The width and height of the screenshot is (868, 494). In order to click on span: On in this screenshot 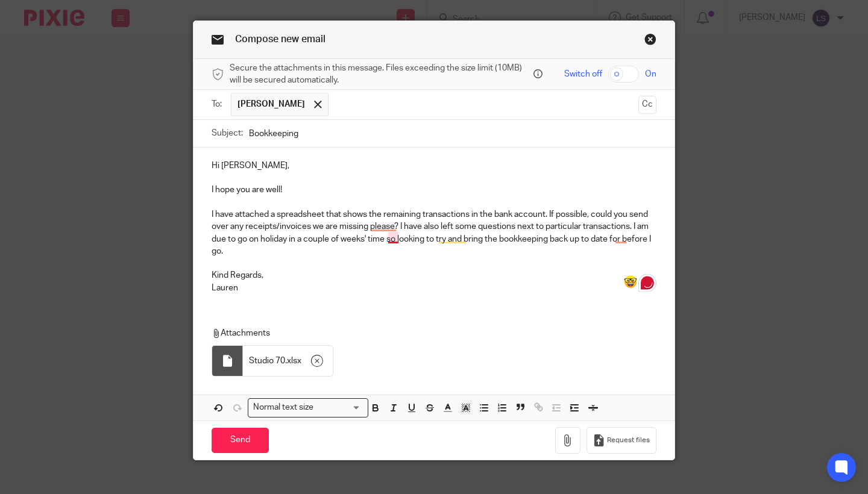, I will do `click(650, 74)`.